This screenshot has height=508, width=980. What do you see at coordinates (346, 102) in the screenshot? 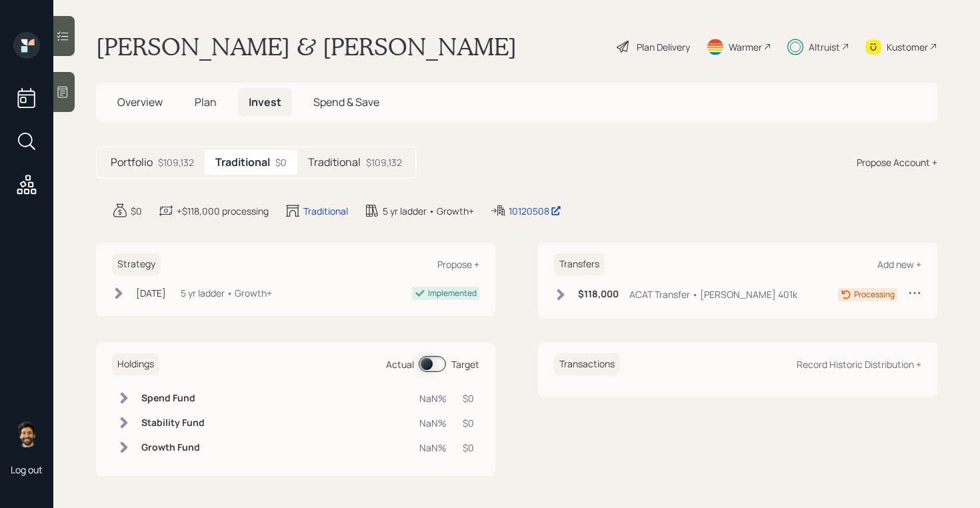
I see `span: Spend & Save` at bounding box center [346, 102].